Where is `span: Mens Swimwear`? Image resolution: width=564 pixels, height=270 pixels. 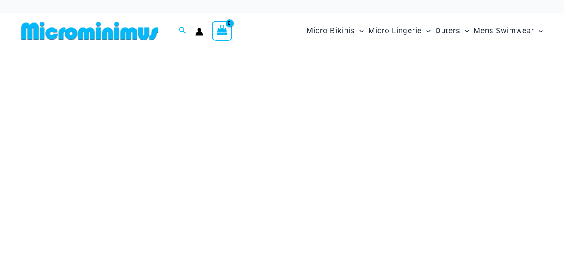
span: Mens Swimwear is located at coordinates (504, 31).